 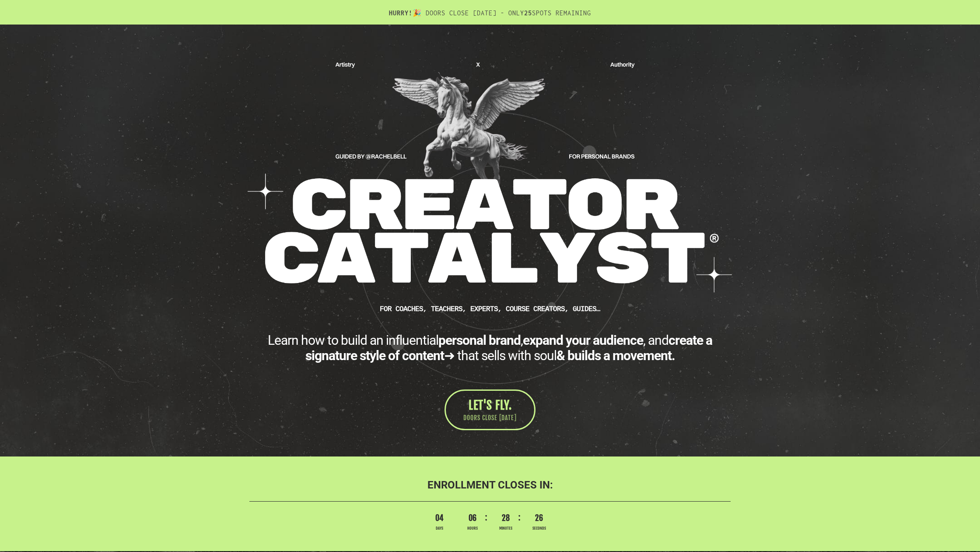 I want to click on b: HURRY!, so click(x=401, y=13).